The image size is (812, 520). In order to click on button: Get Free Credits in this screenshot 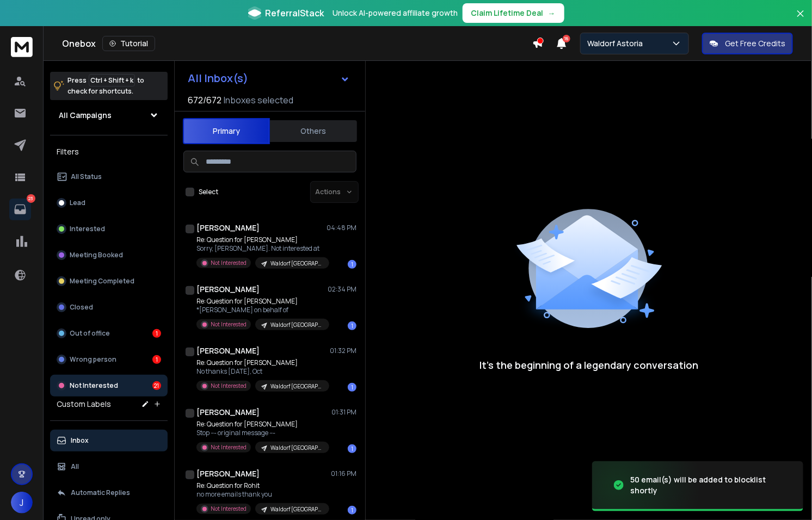, I will do `click(747, 44)`.